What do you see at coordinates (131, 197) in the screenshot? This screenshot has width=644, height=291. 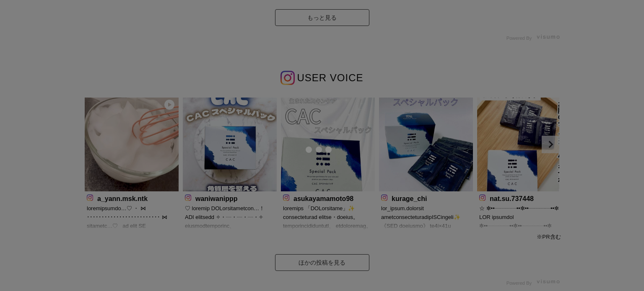 I see `p: a_yann.msk.ntk` at bounding box center [131, 197].